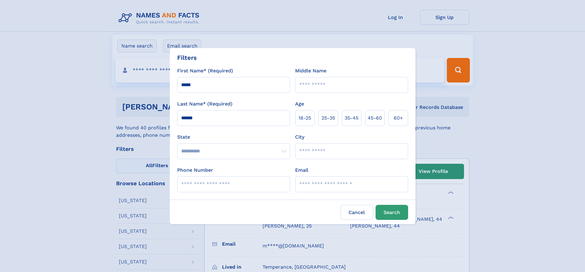 The height and width of the screenshot is (272, 585). What do you see at coordinates (301, 170) in the screenshot?
I see `label: Email` at bounding box center [301, 170].